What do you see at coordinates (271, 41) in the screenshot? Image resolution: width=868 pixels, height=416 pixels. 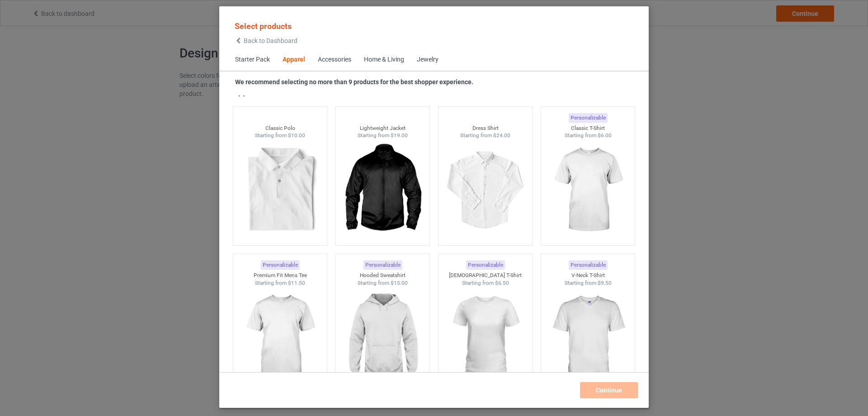 I see `span: Back to Dashboard` at bounding box center [271, 41].